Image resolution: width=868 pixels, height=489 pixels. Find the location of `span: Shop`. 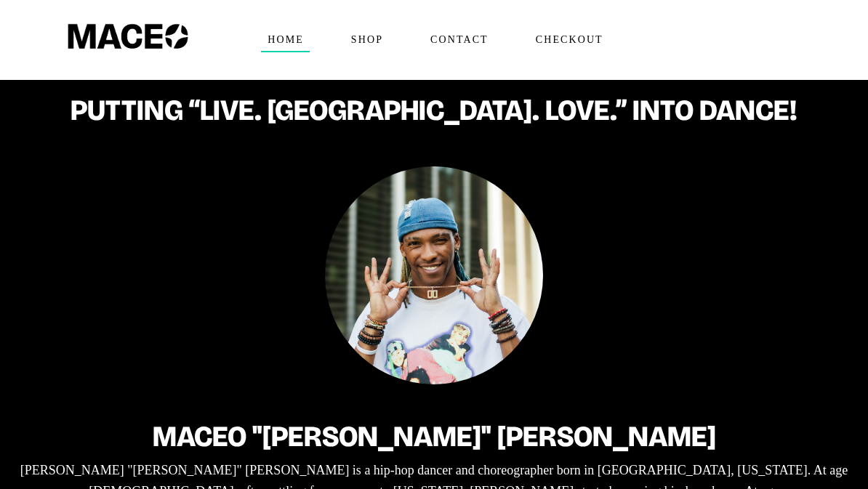

span: Shop is located at coordinates (367, 40).